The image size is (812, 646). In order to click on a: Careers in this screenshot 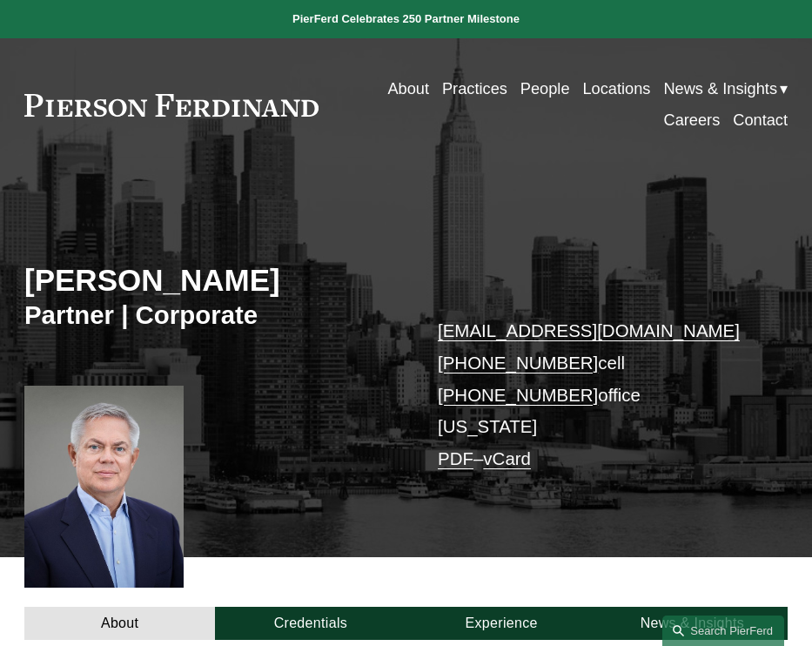, I will do `click(691, 121)`.